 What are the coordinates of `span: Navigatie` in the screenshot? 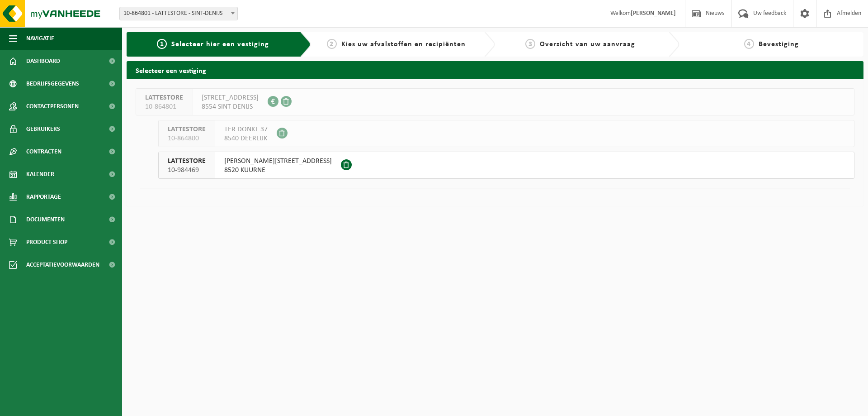 It's located at (40, 38).